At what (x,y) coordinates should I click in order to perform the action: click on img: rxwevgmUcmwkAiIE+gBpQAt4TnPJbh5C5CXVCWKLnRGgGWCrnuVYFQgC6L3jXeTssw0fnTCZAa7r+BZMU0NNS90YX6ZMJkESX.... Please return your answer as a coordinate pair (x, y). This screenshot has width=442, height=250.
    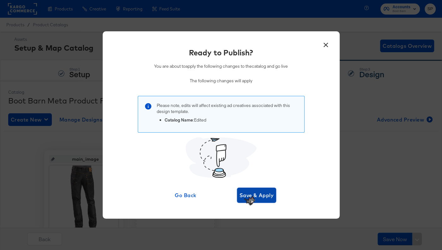
    Looking at the image, I should click on (250, 201).